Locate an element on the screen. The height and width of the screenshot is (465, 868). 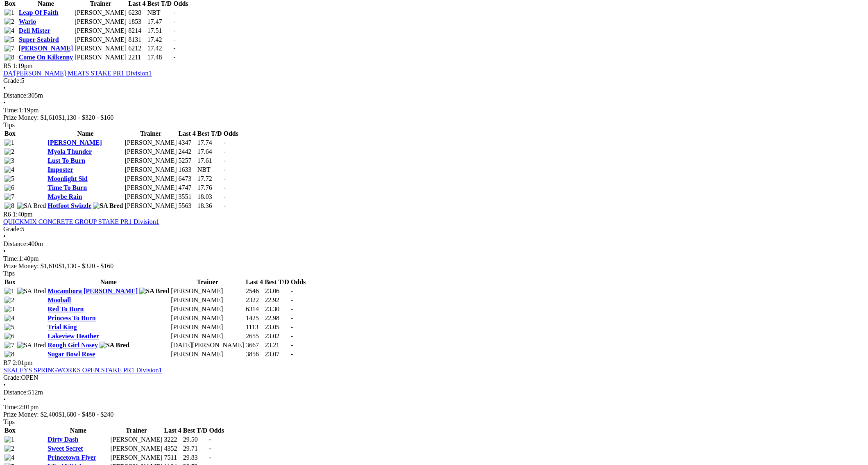
td: 23.06 is located at coordinates (277, 292).